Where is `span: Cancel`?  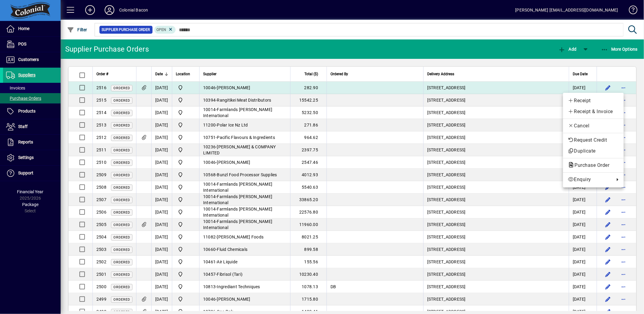 span: Cancel is located at coordinates (593, 126).